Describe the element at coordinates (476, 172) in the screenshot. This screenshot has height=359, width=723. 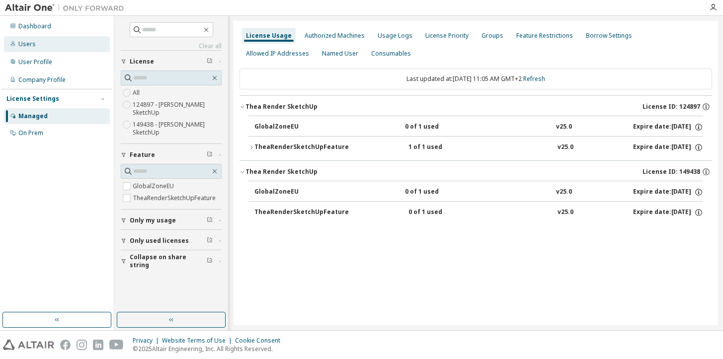
I see `button: Thea Render SketchUpLicense ID: 149438` at that location.